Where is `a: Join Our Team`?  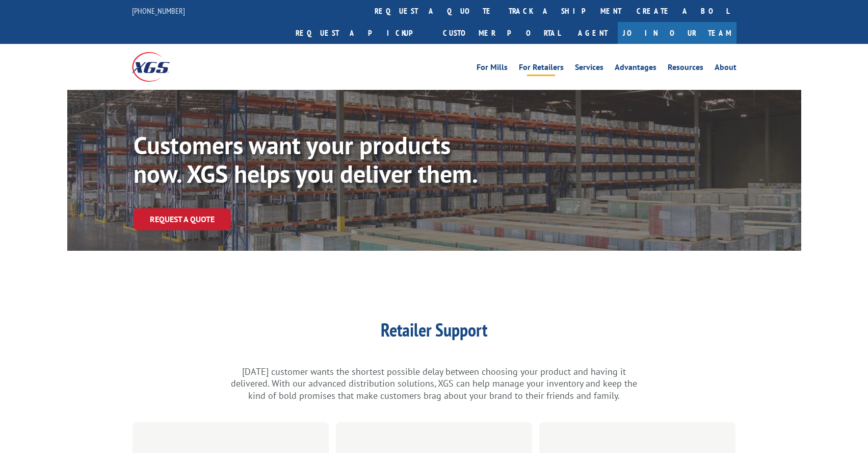
a: Join Our Team is located at coordinates (677, 33).